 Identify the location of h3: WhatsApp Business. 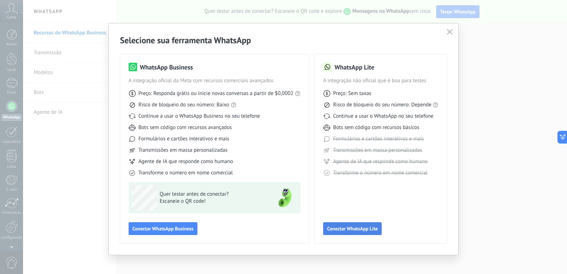
(167, 67).